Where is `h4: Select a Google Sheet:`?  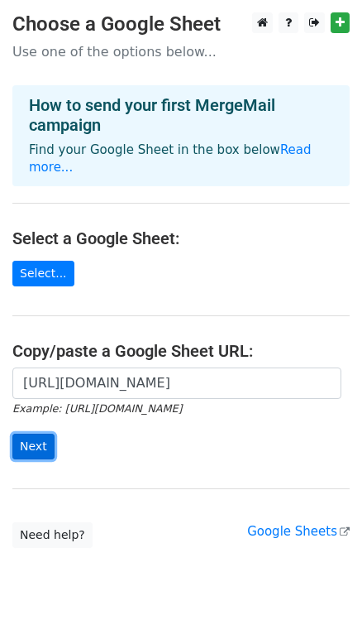
h4: Select a Google Sheet: is located at coordinates (181, 238).